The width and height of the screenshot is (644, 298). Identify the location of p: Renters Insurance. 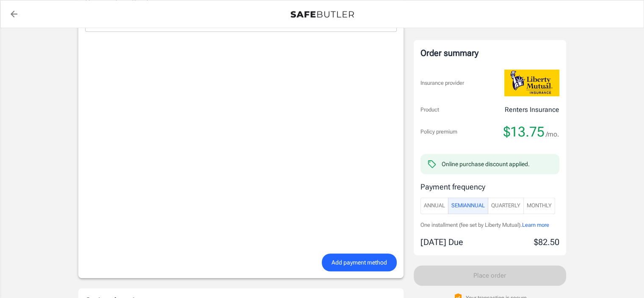
(531, 110).